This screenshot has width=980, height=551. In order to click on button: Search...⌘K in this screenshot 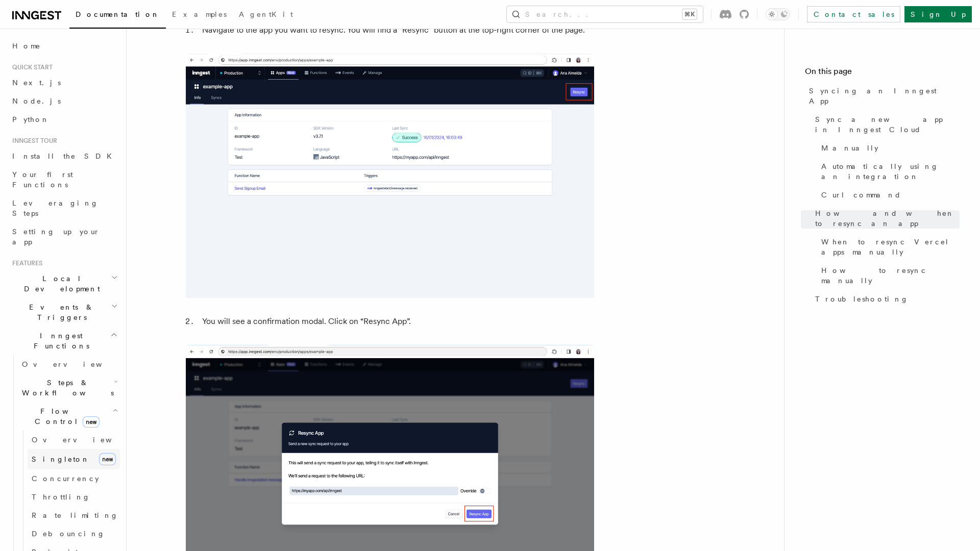, I will do `click(605, 14)`.